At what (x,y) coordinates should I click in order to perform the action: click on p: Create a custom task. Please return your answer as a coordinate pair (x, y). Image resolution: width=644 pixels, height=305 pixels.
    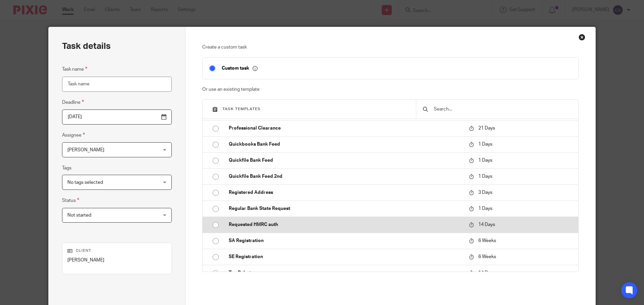
    Looking at the image, I should click on (390, 47).